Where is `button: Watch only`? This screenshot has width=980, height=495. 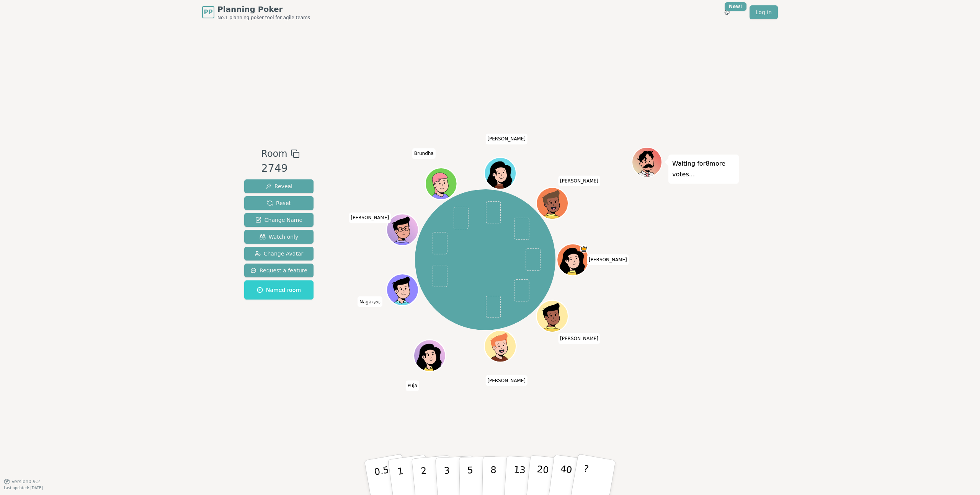 button: Watch only is located at coordinates (279, 237).